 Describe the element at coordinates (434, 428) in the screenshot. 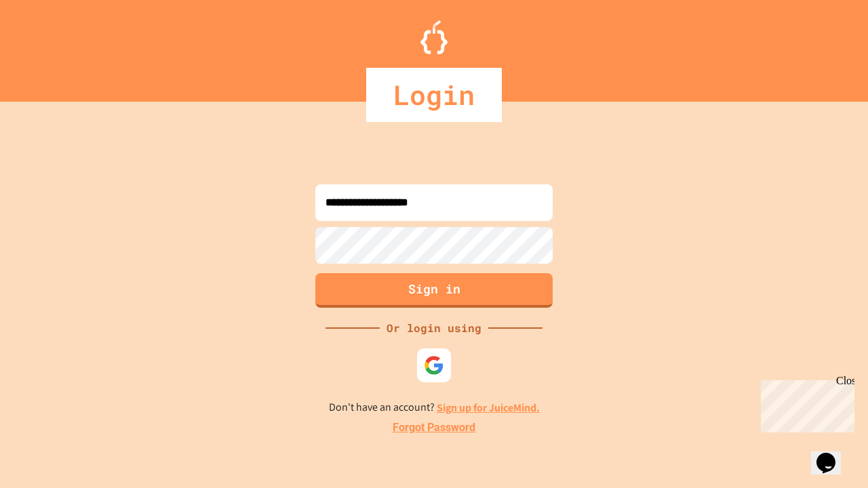

I see `a: Forgot Password` at that location.